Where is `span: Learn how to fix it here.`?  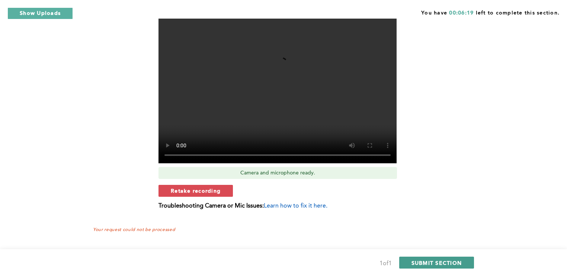 span: Learn how to fix it here. is located at coordinates (295, 206).